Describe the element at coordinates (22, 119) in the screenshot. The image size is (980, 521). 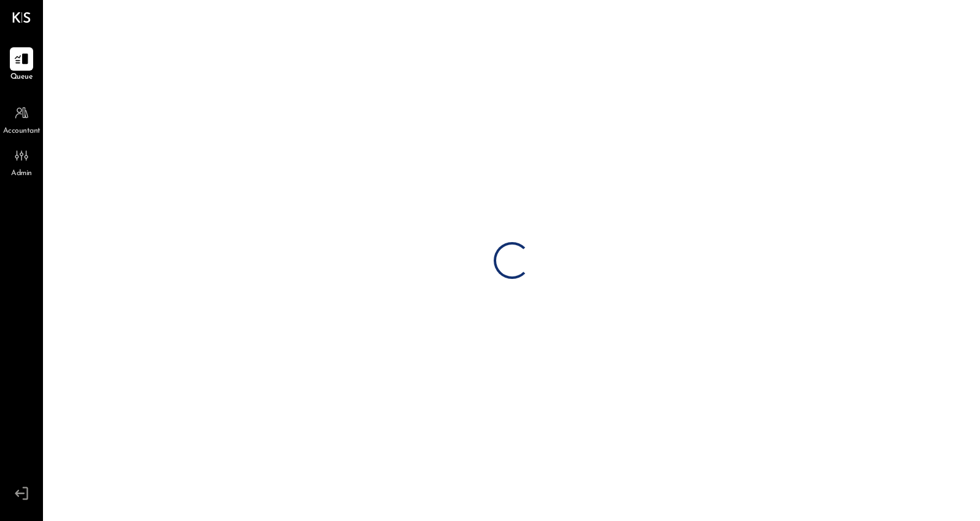
I see `a: Accountant` at that location.